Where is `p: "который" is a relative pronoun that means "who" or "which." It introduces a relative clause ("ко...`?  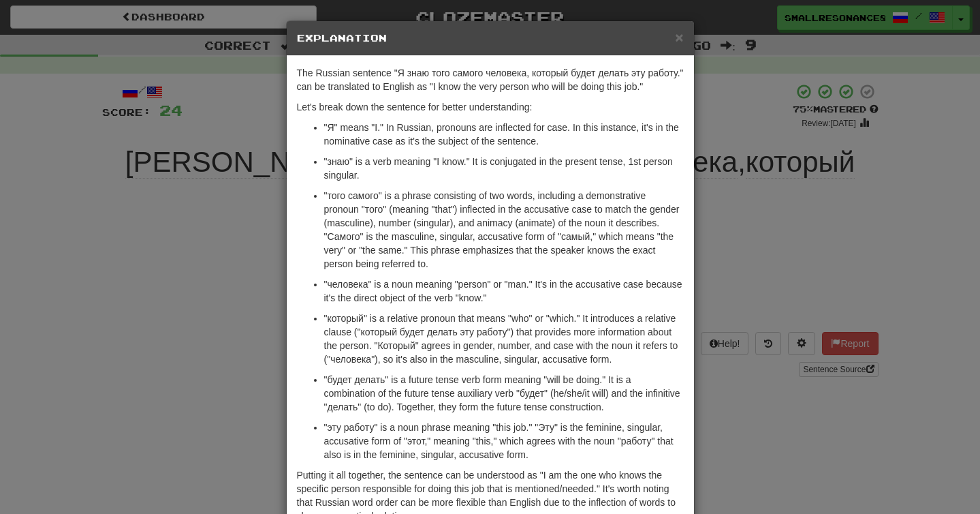 p: "который" is a relative pronoun that means "who" or "which." It introduces a relative clause ("ко... is located at coordinates (504, 339).